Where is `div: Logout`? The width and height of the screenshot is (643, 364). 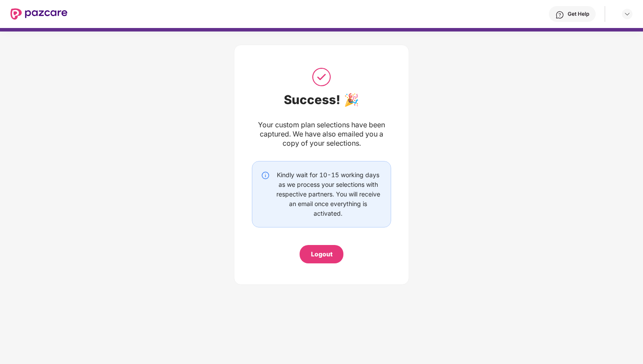
div: Logout is located at coordinates (322, 254).